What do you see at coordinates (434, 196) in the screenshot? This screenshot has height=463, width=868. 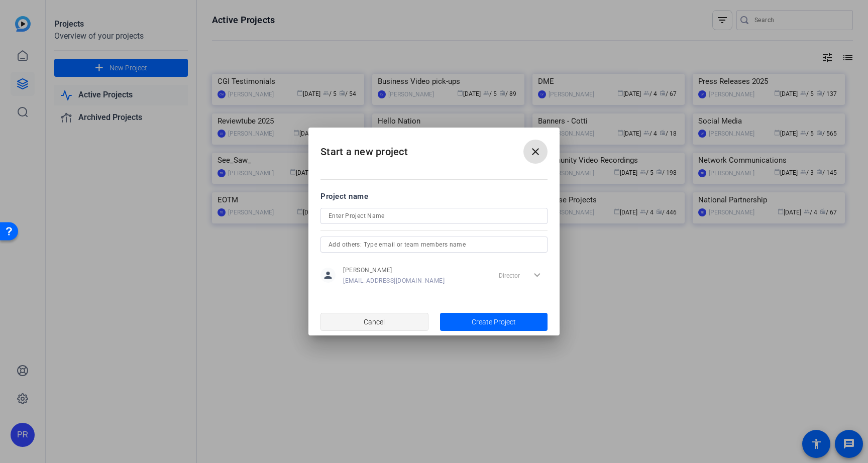 I see `div: Project name` at bounding box center [434, 196].